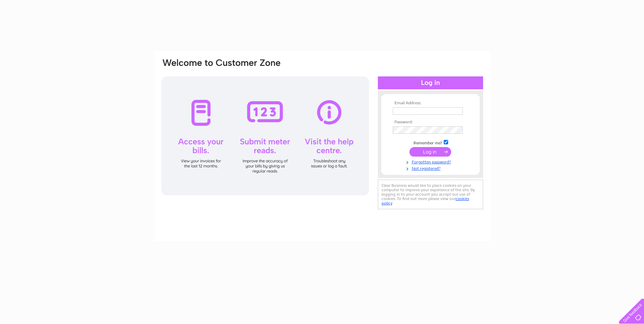  What do you see at coordinates (431, 161) in the screenshot?
I see `a: Forgotten password?` at bounding box center [431, 161].